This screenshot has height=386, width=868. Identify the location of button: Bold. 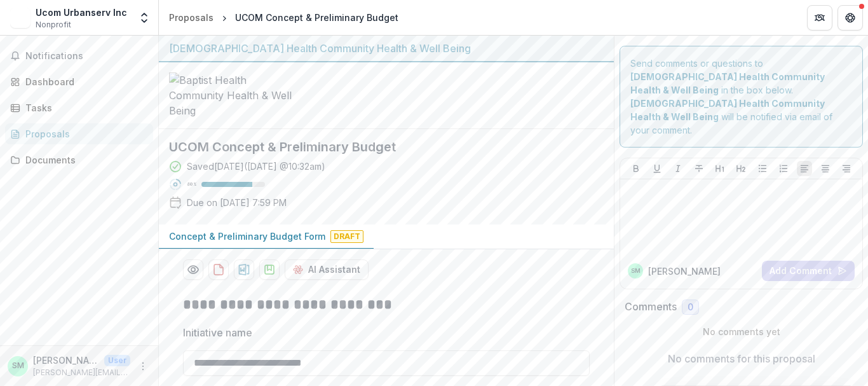
(636, 168).